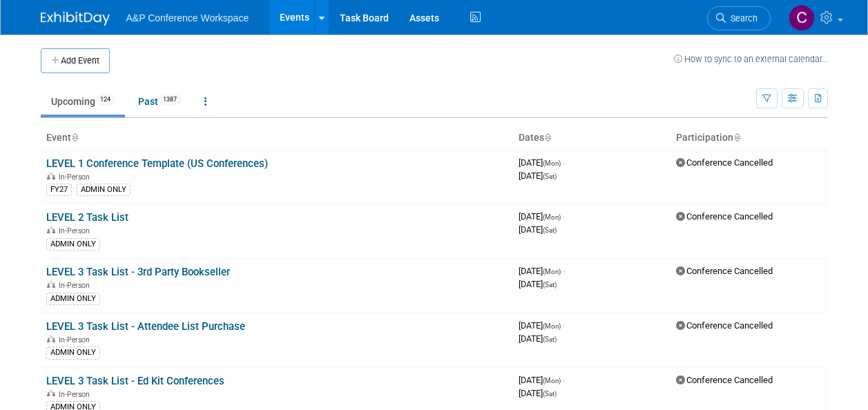 This screenshot has height=410, width=868. What do you see at coordinates (802, 18) in the screenshot?
I see `img: Carey Cameron` at bounding box center [802, 18].